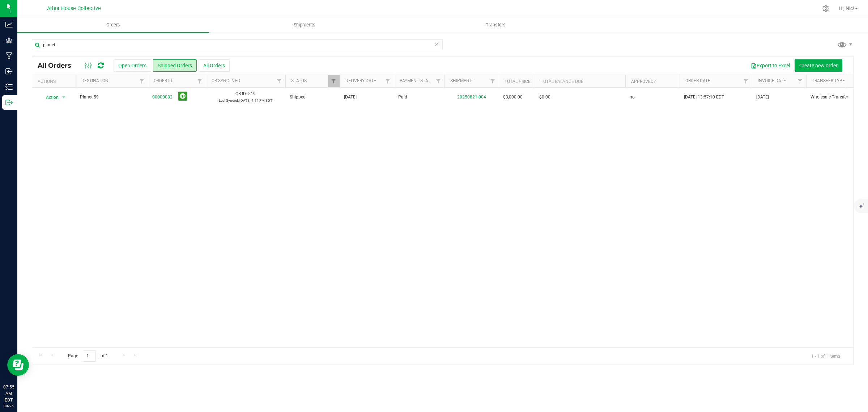  What do you see at coordinates (299, 81) in the screenshot?
I see `a: Status` at bounding box center [299, 81].